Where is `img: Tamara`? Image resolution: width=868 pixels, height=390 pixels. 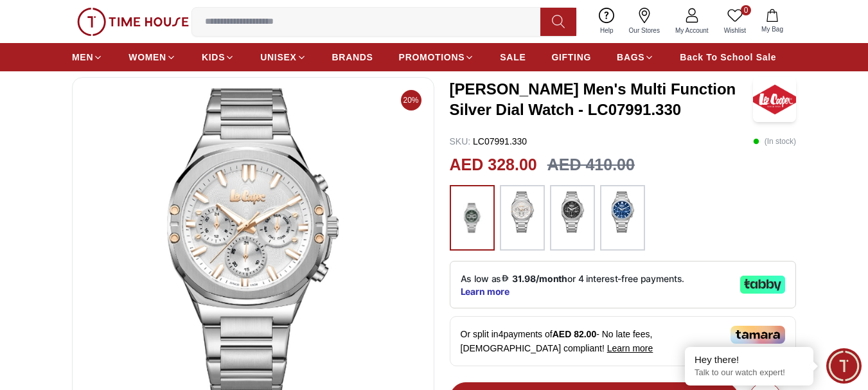 img: Tamara is located at coordinates (758, 335).